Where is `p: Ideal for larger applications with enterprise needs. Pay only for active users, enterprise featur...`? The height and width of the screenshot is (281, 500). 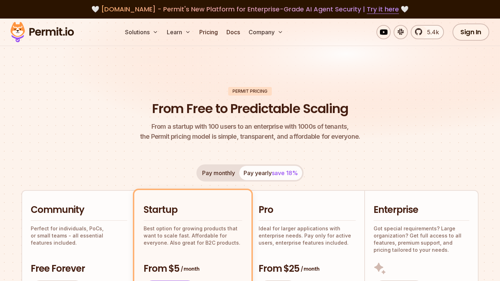
p: Ideal for larger applications with enterprise needs. Pay only for active users, enterprise featur... is located at coordinates (307, 236).